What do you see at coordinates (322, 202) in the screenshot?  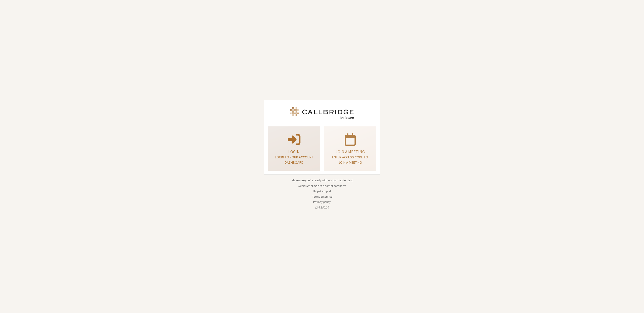 I see `a: Privacy policy` at bounding box center [322, 202].